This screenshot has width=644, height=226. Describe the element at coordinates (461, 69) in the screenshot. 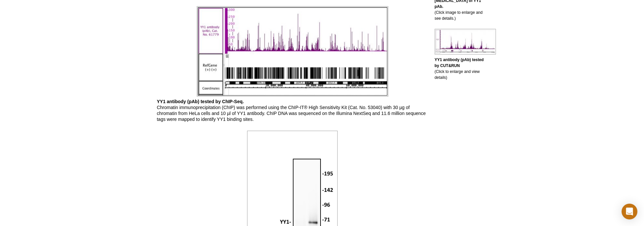

I see `p: (Click to enlarge and view details)` at that location.